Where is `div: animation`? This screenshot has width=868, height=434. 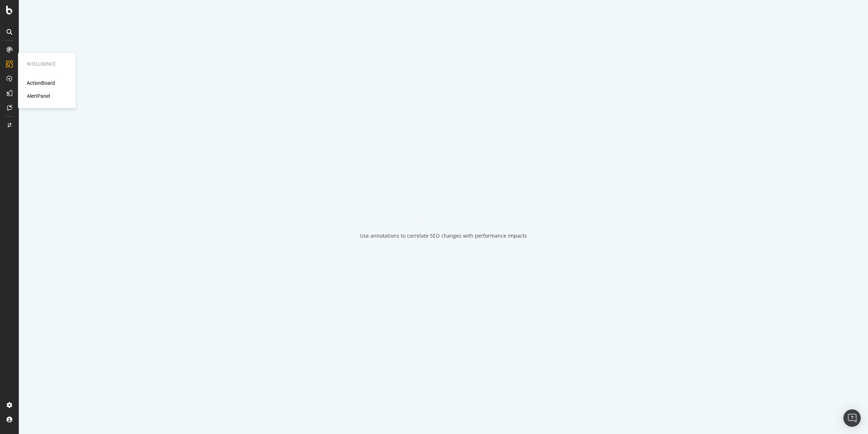 div: animation is located at coordinates (443, 207).